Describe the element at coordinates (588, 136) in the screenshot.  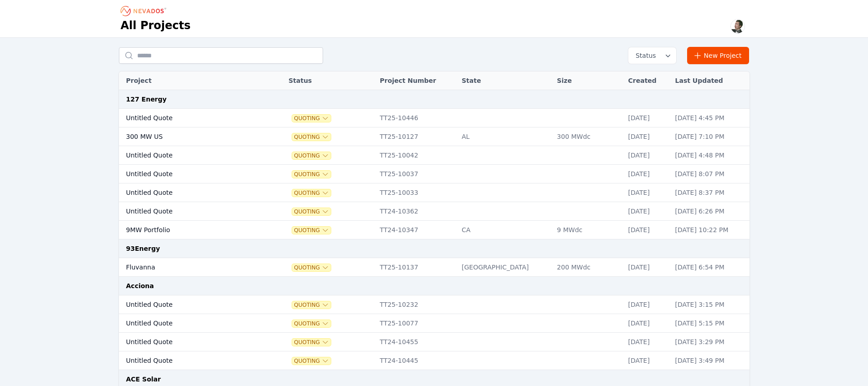
I see `td: 300 MWdc` at that location.